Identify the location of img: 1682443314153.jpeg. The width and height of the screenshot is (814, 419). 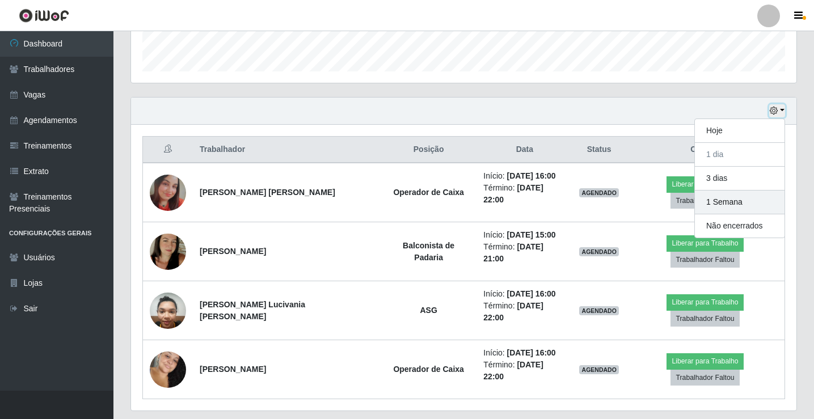
(168, 252).